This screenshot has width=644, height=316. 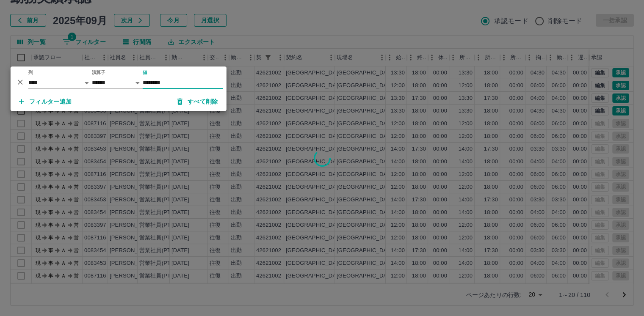 What do you see at coordinates (30, 72) in the screenshot?
I see `label: 列` at bounding box center [30, 72].